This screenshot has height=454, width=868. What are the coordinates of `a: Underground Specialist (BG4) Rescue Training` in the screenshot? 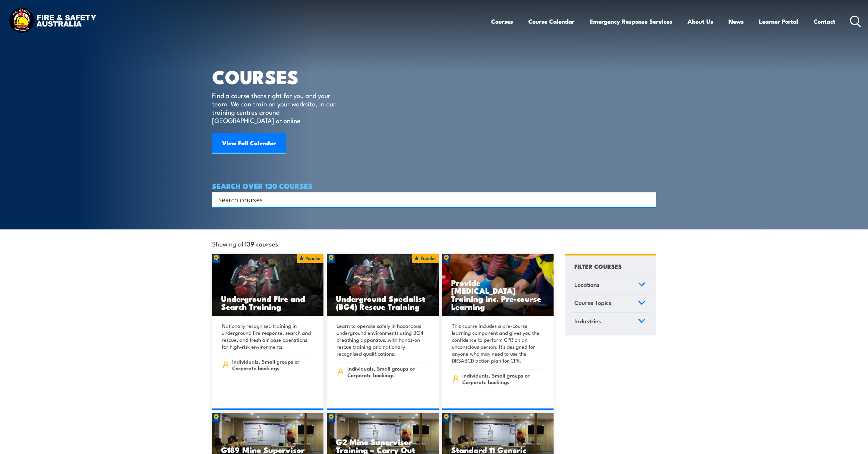 It's located at (383, 285).